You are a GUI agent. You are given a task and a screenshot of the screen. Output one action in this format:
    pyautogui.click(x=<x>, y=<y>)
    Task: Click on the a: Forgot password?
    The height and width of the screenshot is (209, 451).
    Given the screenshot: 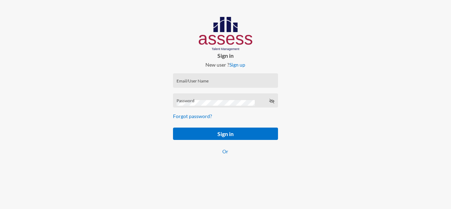 What is the action you would take?
    pyautogui.click(x=192, y=116)
    